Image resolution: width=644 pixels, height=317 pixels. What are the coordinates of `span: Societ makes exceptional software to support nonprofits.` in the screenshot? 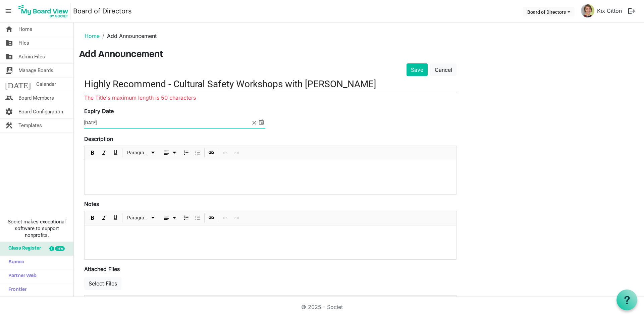 It's located at (37, 229).